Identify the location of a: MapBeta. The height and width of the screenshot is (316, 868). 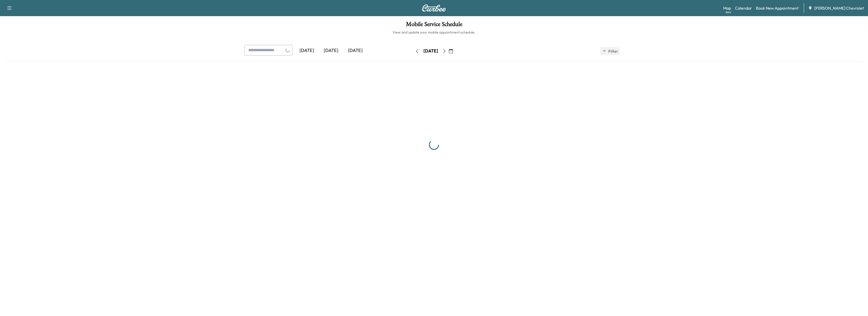
(727, 8).